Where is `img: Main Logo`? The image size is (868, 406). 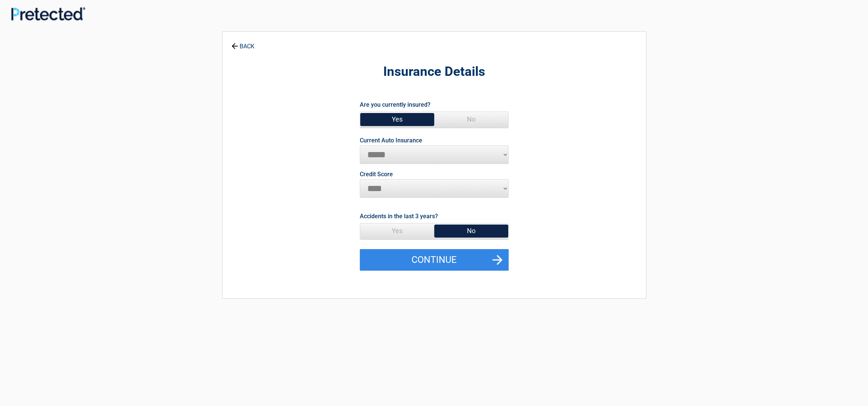
img: Main Logo is located at coordinates (48, 14).